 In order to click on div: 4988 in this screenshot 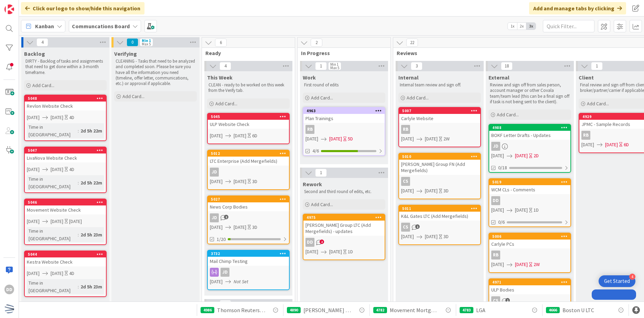, I will do `click(531, 128)`.